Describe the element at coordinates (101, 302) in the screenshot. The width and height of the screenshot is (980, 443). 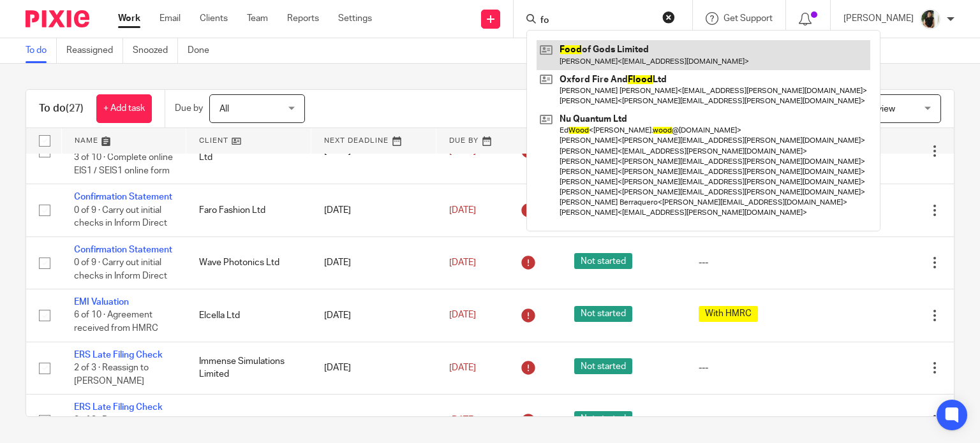
I see `a: EMI Valuation` at that location.